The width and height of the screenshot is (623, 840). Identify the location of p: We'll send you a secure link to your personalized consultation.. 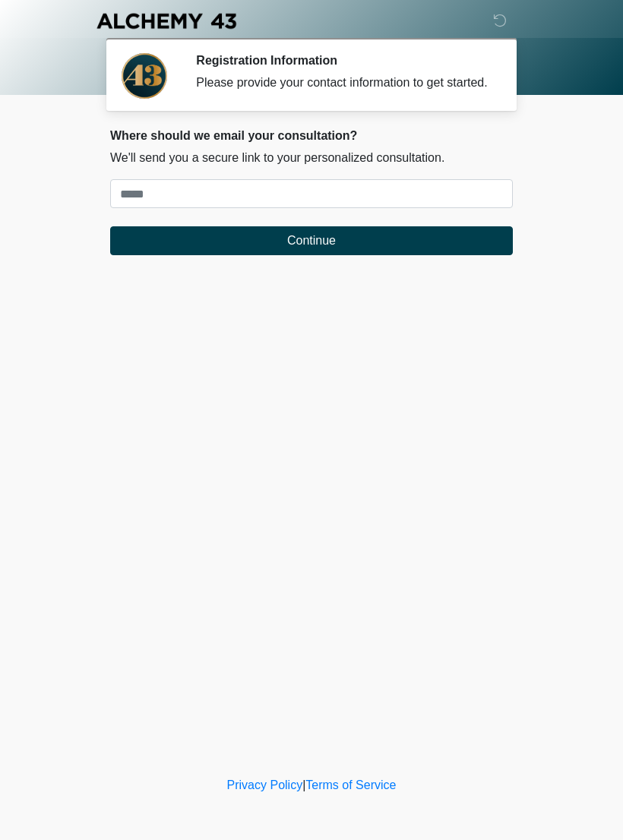
(311, 158).